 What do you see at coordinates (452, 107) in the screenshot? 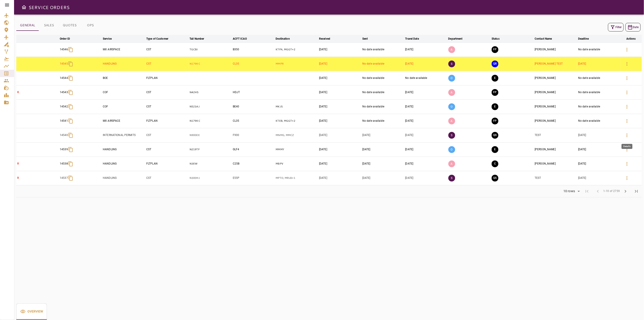
I see `p: O` at bounding box center [452, 107].